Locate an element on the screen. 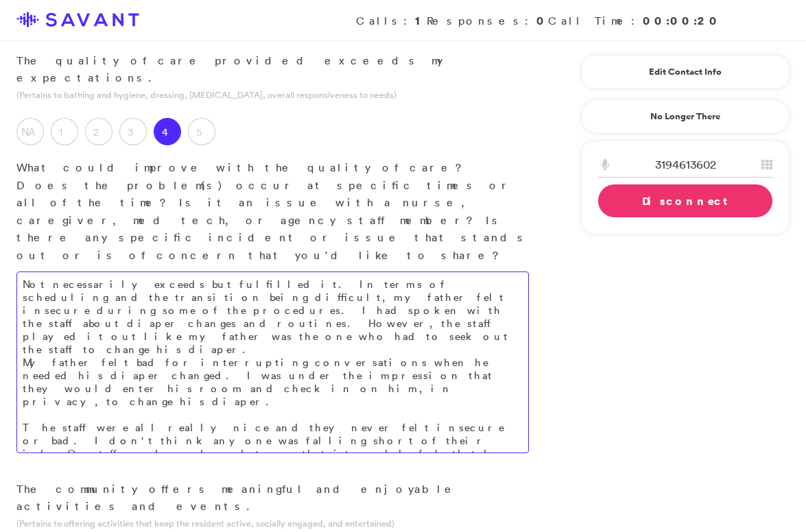  p: What could improve with the quality of care? Does the problem(s) occur at specific times or all o... is located at coordinates (272, 212).